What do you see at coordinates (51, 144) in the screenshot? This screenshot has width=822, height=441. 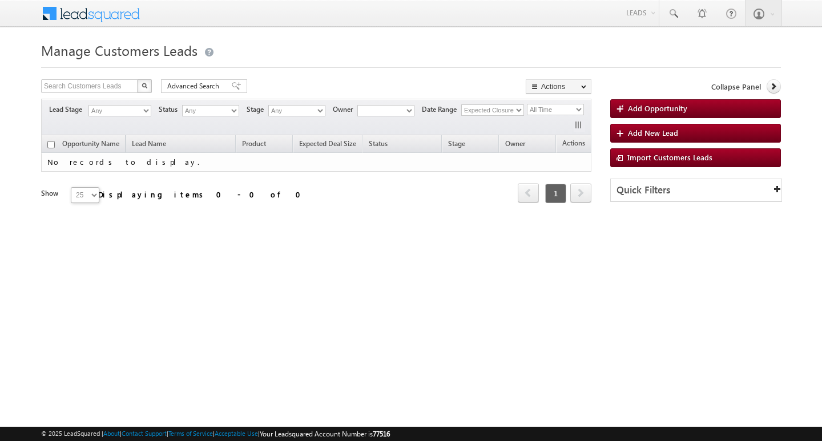 I see `input: Check all records` at bounding box center [51, 144].